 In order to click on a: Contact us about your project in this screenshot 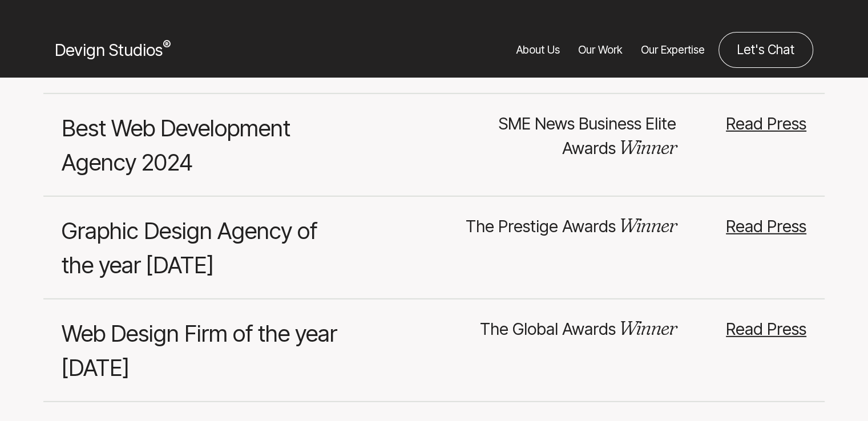, I will do `click(766, 50)`.